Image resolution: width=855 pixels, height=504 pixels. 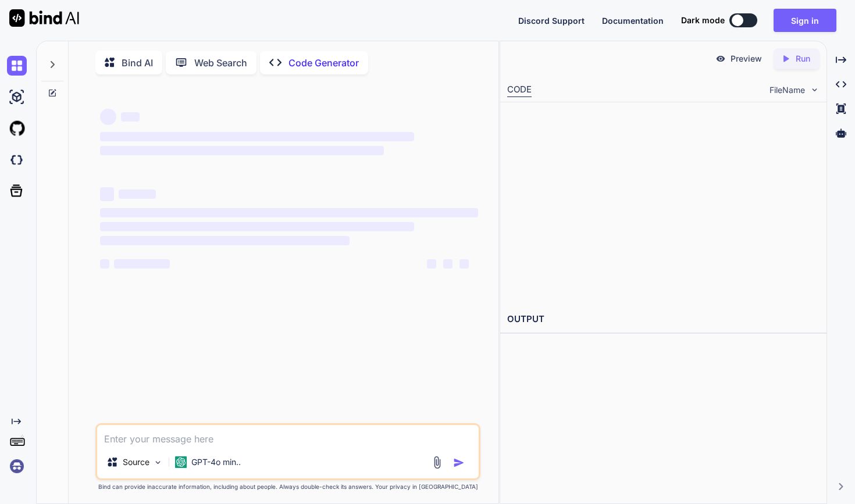 What do you see at coordinates (551, 20) in the screenshot?
I see `button: Discord Support` at bounding box center [551, 20].